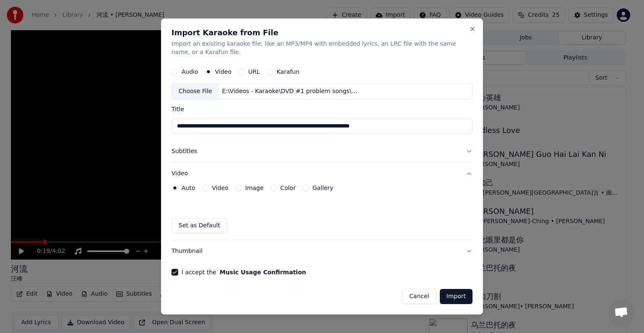 The height and width of the screenshot is (333, 644). I want to click on label: Audio, so click(190, 72).